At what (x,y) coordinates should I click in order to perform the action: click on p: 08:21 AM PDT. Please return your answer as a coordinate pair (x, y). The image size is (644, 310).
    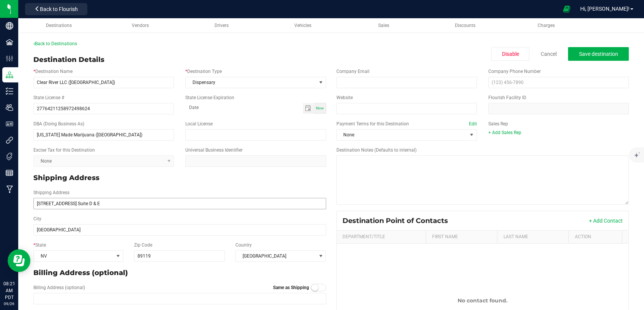
    Looking at the image, I should click on (9, 290).